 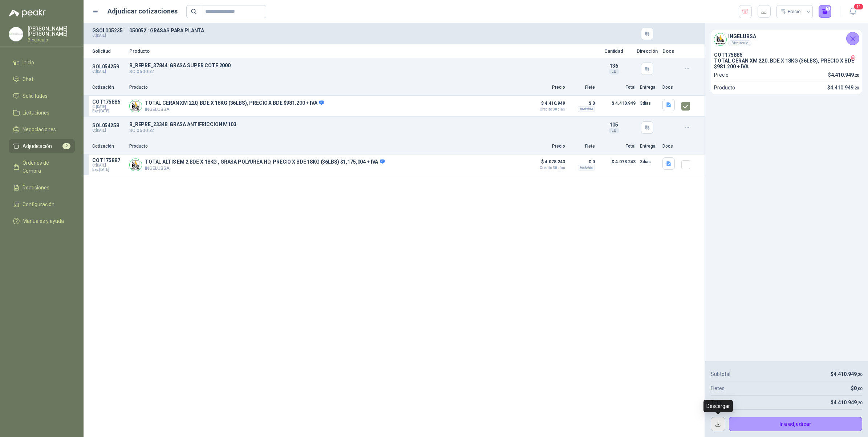 I want to click on span: Adjudicación, so click(x=37, y=146).